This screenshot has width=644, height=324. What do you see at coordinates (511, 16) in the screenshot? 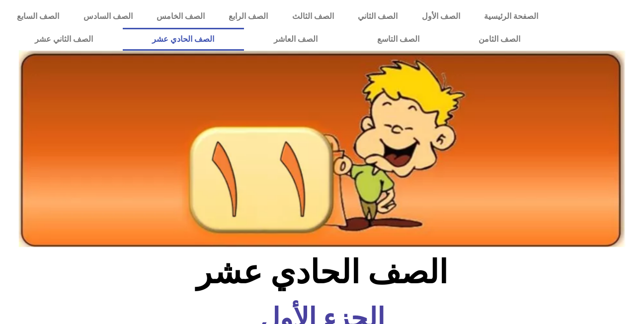
I see `a: الصفحة الرئيسية` at bounding box center [511, 16].